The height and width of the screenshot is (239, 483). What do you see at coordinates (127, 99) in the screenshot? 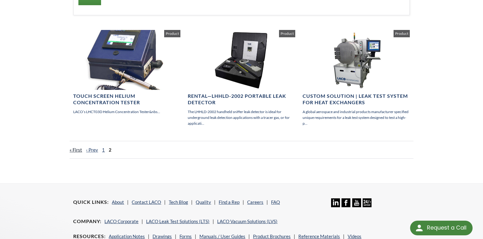
I see `h4: Touch Screen Helium Concentration Tester` at bounding box center [127, 99].